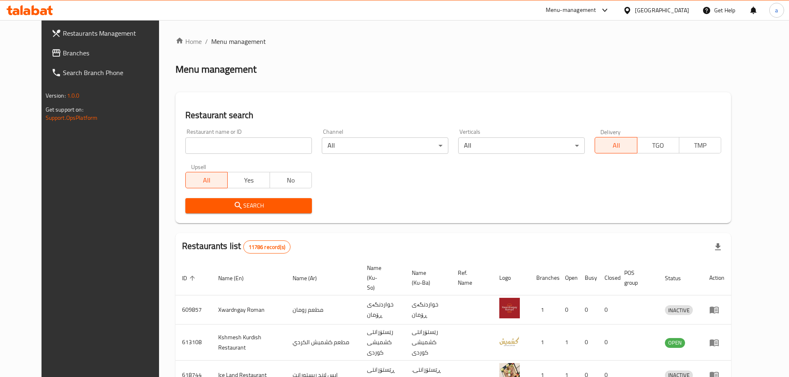 The image size is (789, 377). What do you see at coordinates (248, 206) in the screenshot?
I see `button: Search` at bounding box center [248, 206].